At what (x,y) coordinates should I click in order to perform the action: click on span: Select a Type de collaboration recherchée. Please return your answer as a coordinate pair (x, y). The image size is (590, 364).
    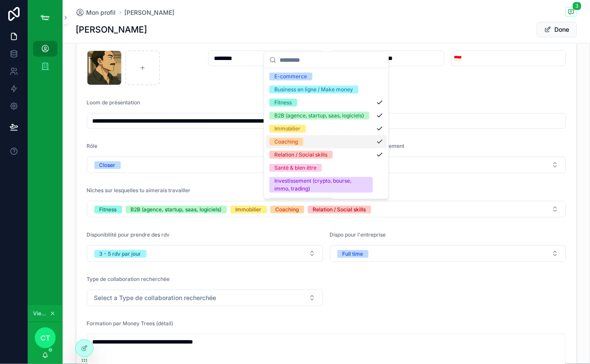
    Looking at the image, I should click on (155, 298).